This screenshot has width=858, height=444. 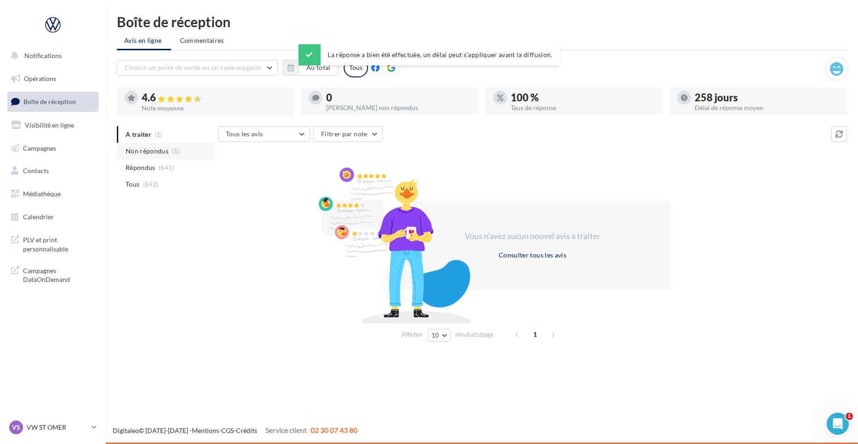 What do you see at coordinates (205, 430) in the screenshot?
I see `a: Mentions` at bounding box center [205, 430].